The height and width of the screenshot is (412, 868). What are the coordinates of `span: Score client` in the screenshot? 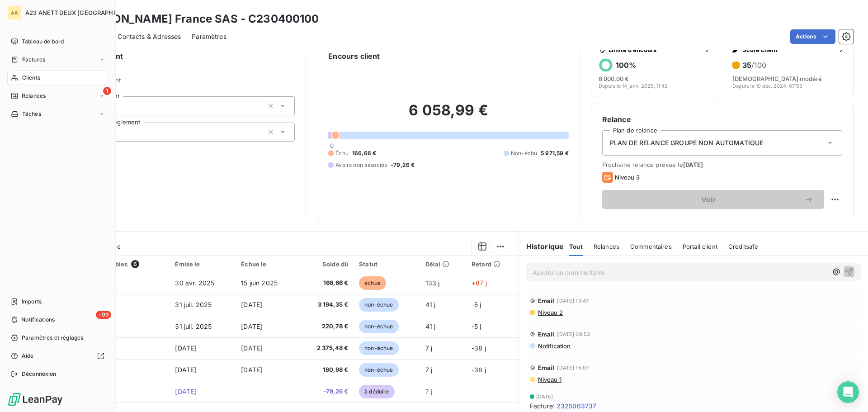 It's located at (788, 50).